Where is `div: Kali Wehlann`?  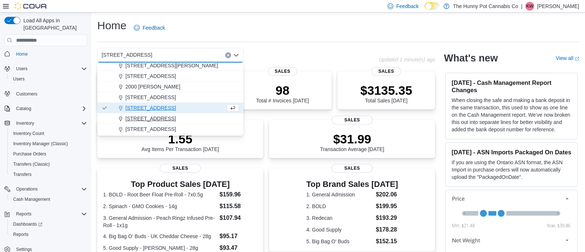
div: Kali Wehlann is located at coordinates (530, 6).